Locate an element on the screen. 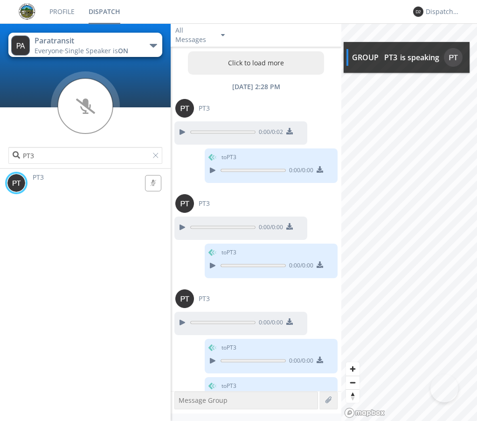 The width and height of the screenshot is (477, 421). div: Dispatcher 2 is located at coordinates (443, 12).